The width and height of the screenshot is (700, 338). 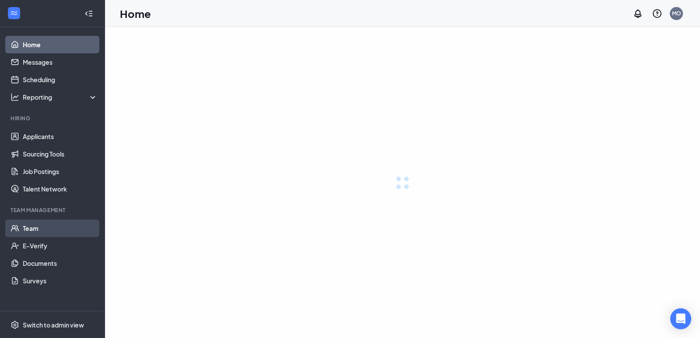 I want to click on a: Documents, so click(x=60, y=263).